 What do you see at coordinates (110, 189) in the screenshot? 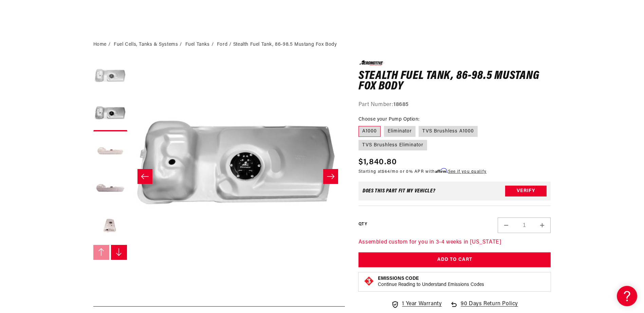
I see `button: Load image 4 in gallery view` at bounding box center [110, 189].